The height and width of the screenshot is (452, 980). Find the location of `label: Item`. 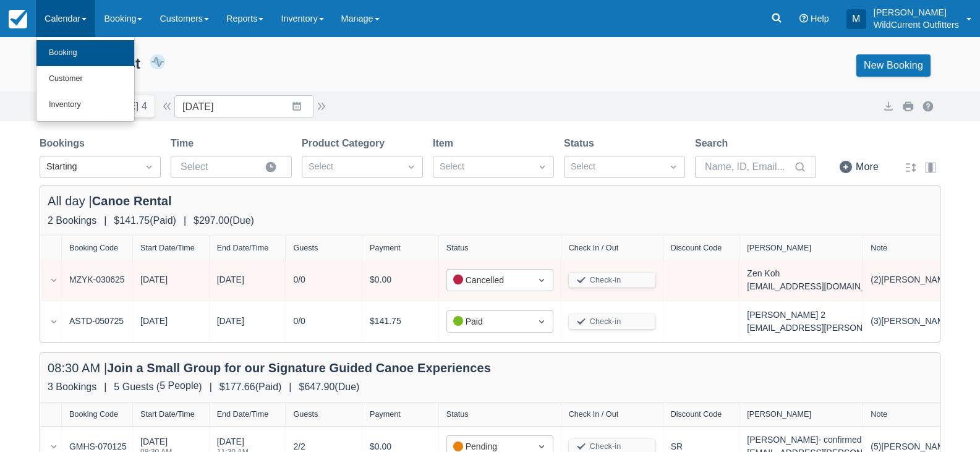

label: Item is located at coordinates (446, 144).